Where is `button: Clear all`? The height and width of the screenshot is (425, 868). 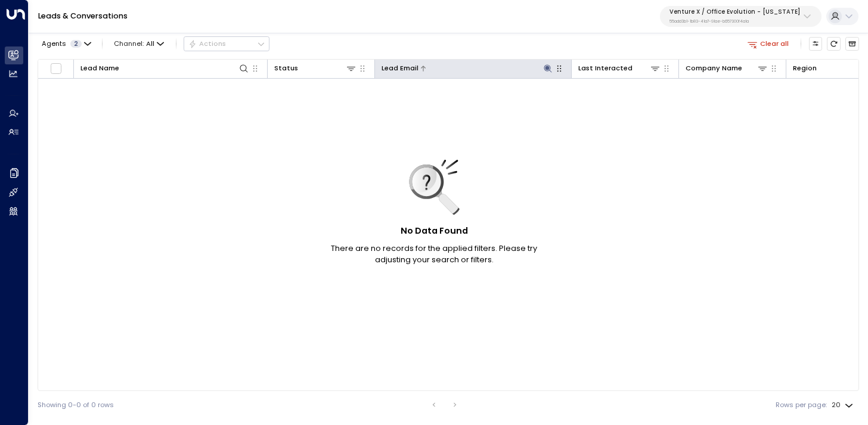
button: Clear all is located at coordinates (768, 43).